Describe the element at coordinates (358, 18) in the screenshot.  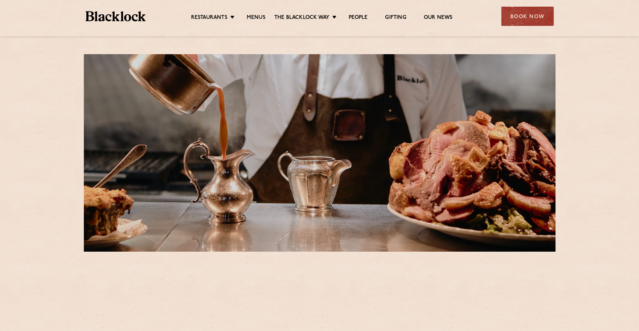
I see `a: People` at that location.